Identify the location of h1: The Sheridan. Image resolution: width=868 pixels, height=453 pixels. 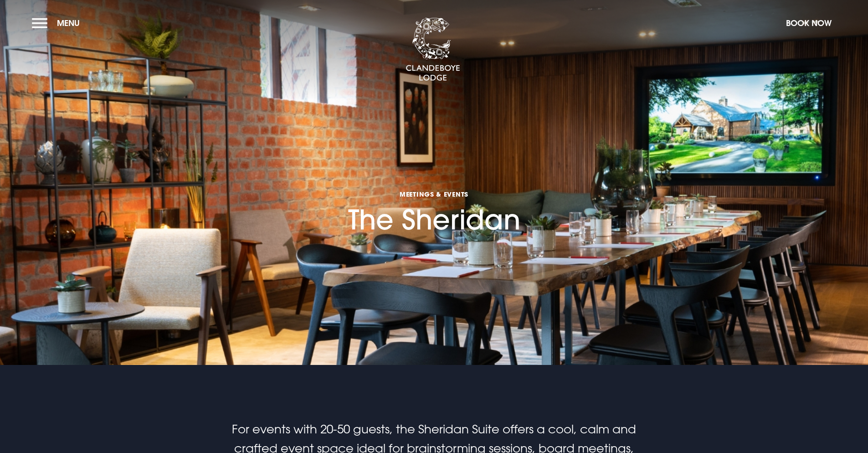
(434, 184).